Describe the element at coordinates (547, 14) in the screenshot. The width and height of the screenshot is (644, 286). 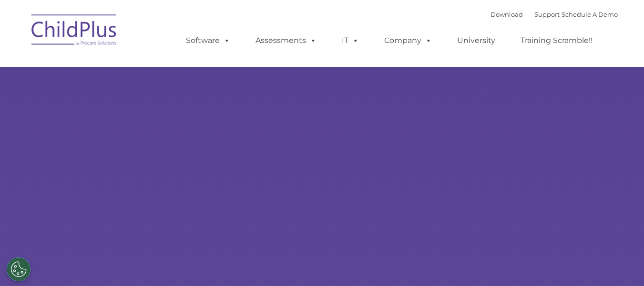
I see `a: Support` at that location.